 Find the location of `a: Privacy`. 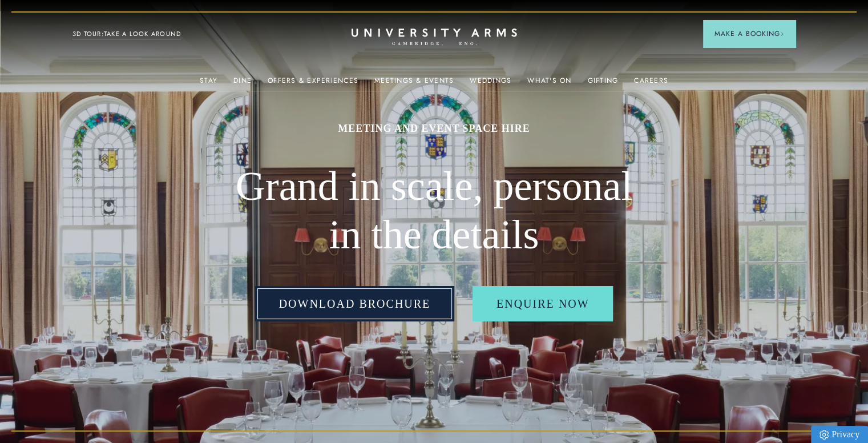

a: Privacy is located at coordinates (840, 434).